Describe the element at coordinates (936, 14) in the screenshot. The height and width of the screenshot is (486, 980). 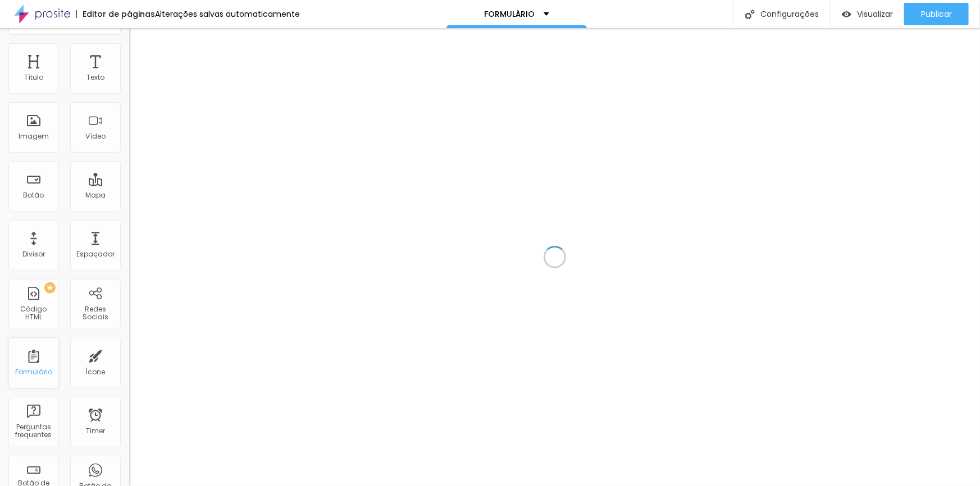
I see `button: Publicar` at that location.